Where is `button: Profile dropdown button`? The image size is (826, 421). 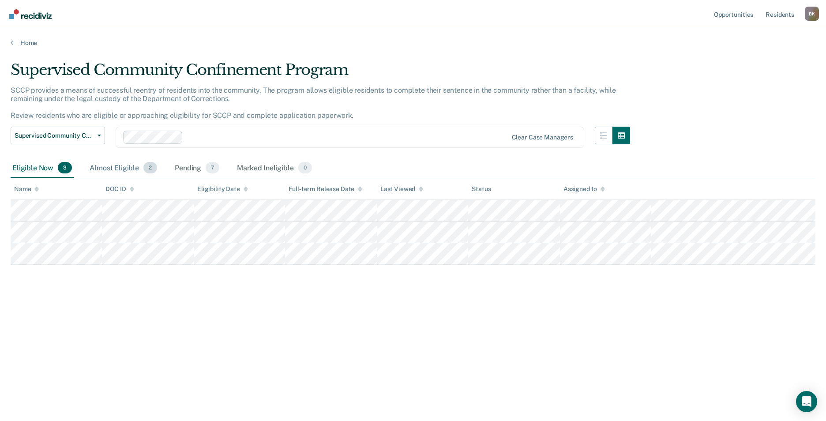
button: Profile dropdown button is located at coordinates (811, 14).